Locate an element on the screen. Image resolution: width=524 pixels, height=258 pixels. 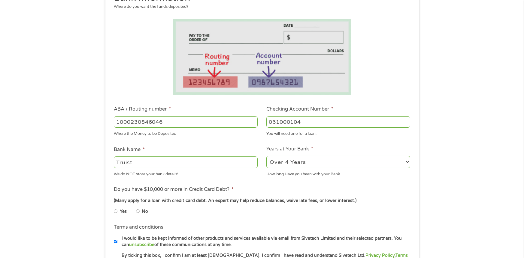
div: Where the Money to be Deposited is located at coordinates (185, 133).